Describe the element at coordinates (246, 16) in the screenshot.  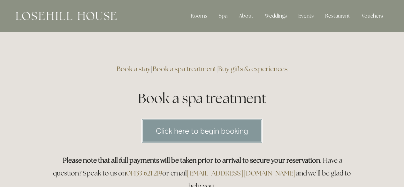
I see `div: About` at that location.